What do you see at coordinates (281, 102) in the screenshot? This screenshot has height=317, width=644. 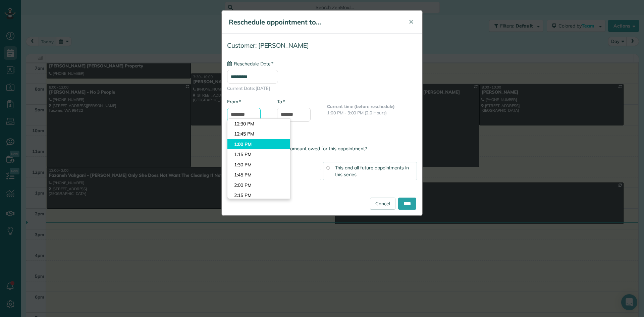 I see `label: To` at bounding box center [281, 102].